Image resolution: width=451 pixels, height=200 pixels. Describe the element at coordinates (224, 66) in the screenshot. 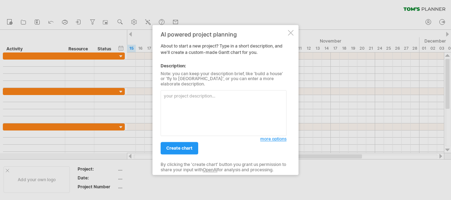

I see `div: Description:` at that location.